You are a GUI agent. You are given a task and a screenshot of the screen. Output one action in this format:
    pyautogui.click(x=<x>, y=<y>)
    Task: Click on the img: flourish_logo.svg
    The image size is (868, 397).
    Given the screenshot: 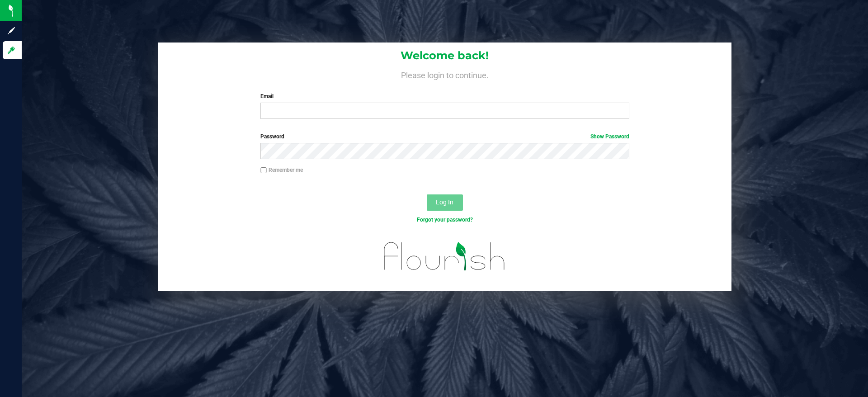 What is the action you would take?
    pyautogui.click(x=444, y=256)
    